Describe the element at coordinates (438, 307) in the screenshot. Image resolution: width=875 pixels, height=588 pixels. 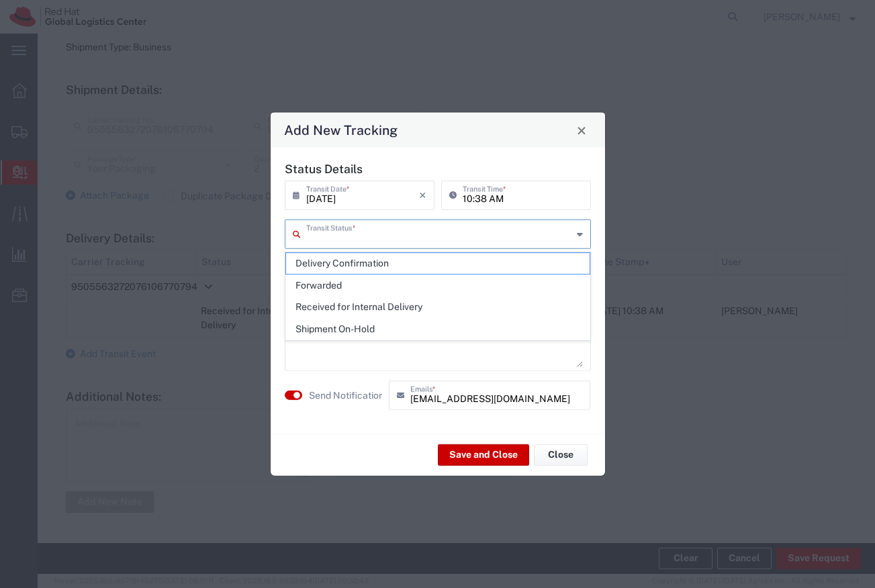
I see `span: Received for Internal Delivery` at that location.